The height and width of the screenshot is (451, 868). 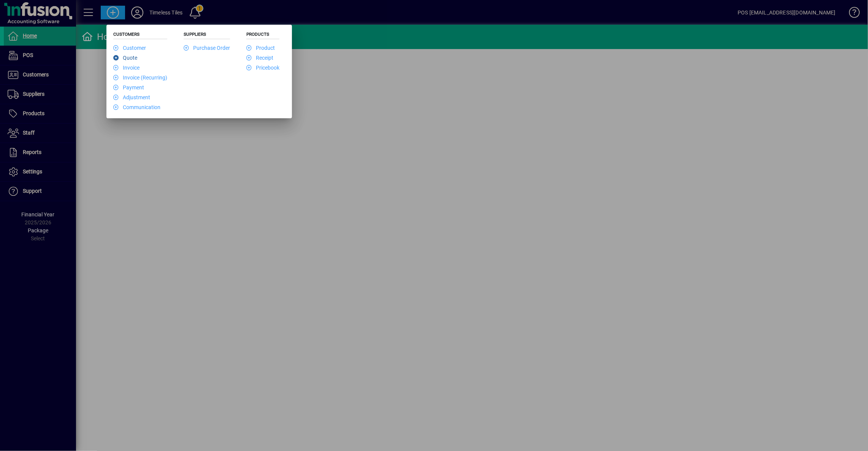 What do you see at coordinates (126, 68) in the screenshot?
I see `a: Invoice` at bounding box center [126, 68].